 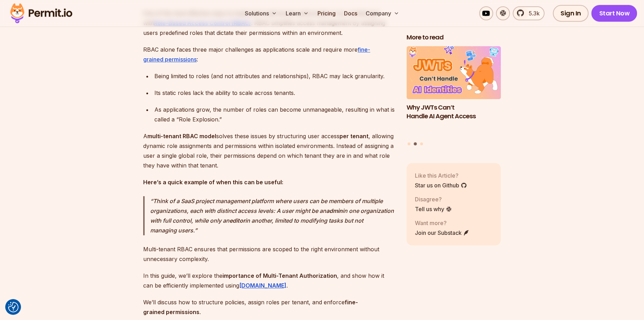 What do you see at coordinates (275, 93) in the screenshot?
I see `div: Its static roles lack the ability to scale across tenants.` at bounding box center [275, 93].